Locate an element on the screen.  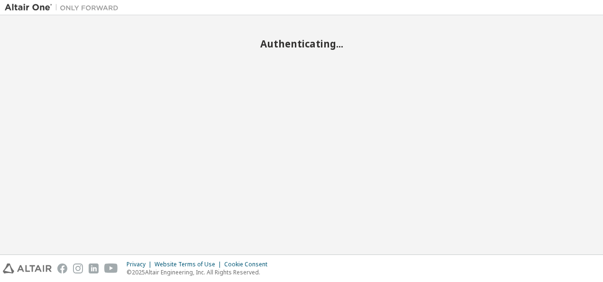
div: Privacy is located at coordinates (140, 264).